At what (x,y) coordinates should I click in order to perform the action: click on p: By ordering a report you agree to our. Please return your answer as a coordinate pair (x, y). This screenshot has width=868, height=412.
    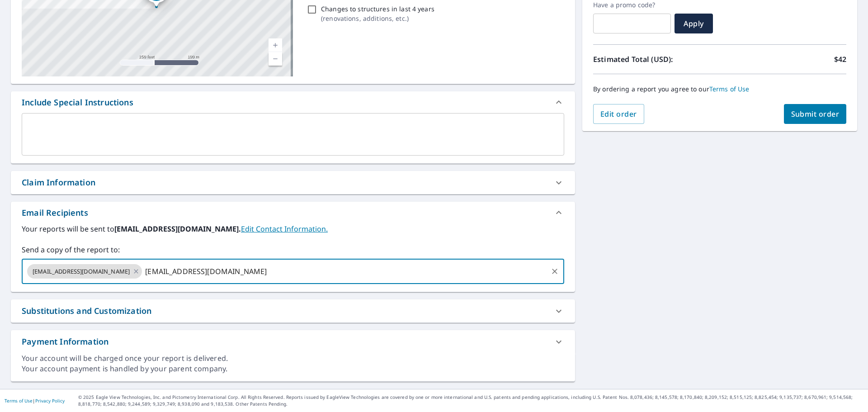
    Looking at the image, I should click on (719, 89).